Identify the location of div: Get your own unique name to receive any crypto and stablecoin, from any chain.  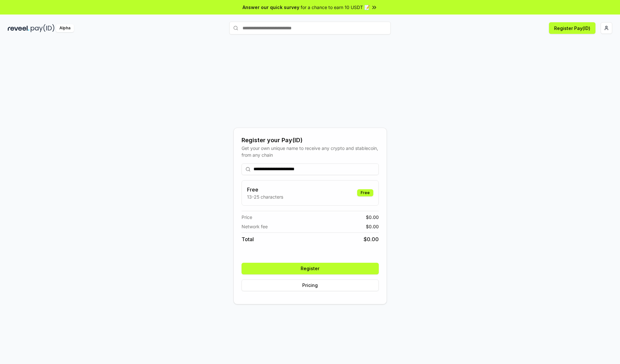
(310, 152).